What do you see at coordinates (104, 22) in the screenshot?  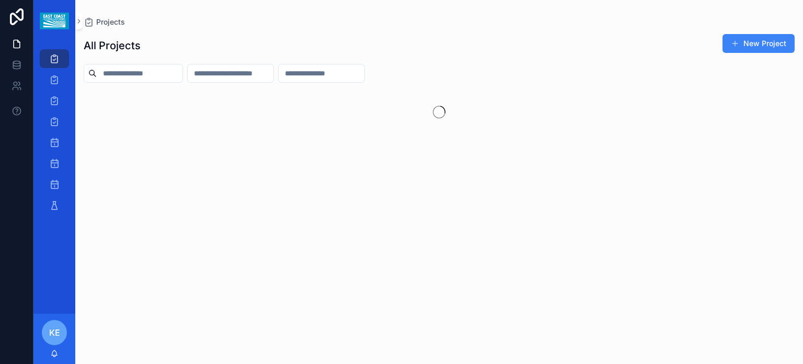 I see `a: Projects` at bounding box center [104, 22].